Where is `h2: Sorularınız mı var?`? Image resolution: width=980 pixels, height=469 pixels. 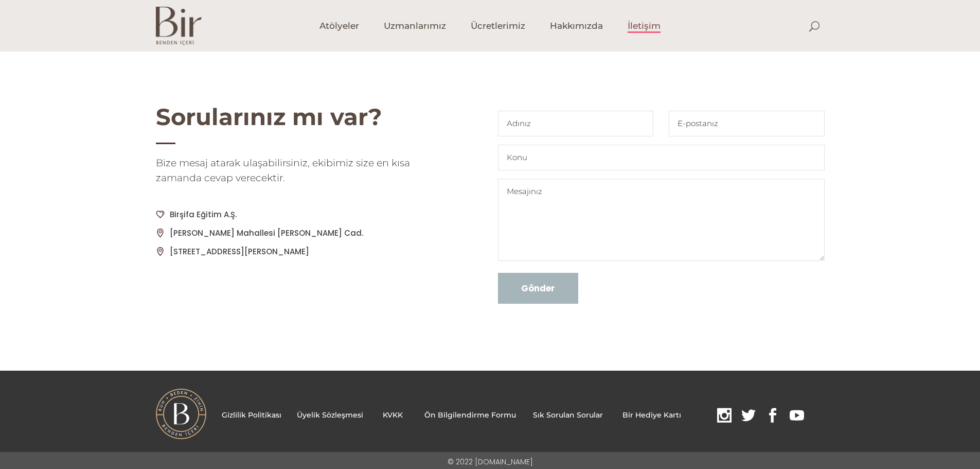
h2: Sorularınız mı var? is located at coordinates (295, 117).